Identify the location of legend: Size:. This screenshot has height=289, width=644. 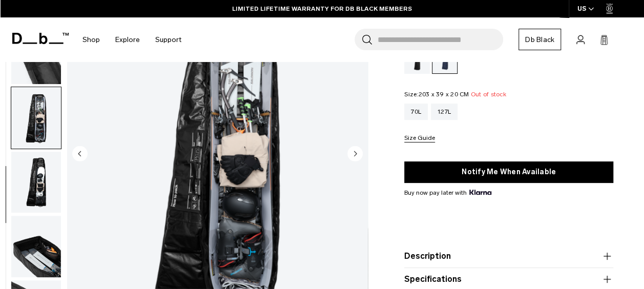
(455, 94).